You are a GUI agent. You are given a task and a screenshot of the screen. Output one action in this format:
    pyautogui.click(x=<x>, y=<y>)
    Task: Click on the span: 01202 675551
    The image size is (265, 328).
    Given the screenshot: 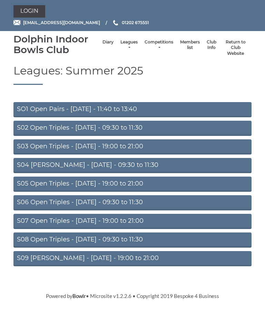 What is the action you would take?
    pyautogui.click(x=135, y=22)
    